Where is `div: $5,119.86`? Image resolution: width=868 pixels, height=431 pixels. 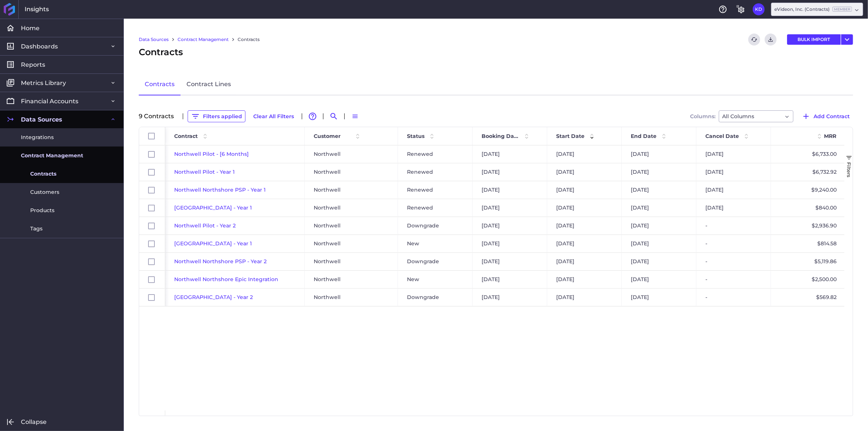 div: $5,119.86 is located at coordinates (809, 261).